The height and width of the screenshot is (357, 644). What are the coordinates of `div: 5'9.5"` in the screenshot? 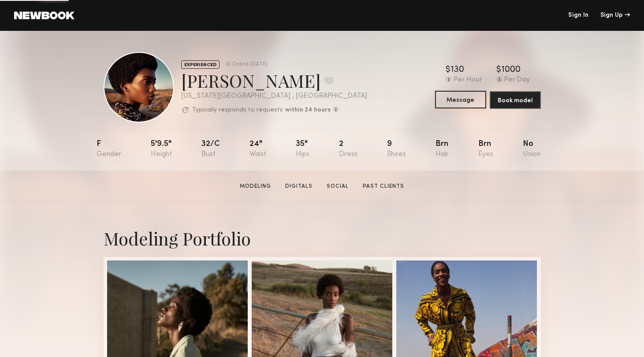 It's located at (162, 149).